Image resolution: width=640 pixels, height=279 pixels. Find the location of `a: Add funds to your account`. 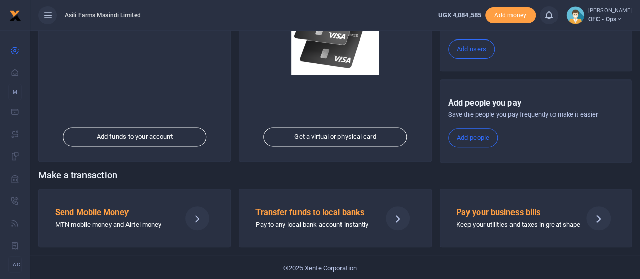

a: Add funds to your account is located at coordinates (135, 137).